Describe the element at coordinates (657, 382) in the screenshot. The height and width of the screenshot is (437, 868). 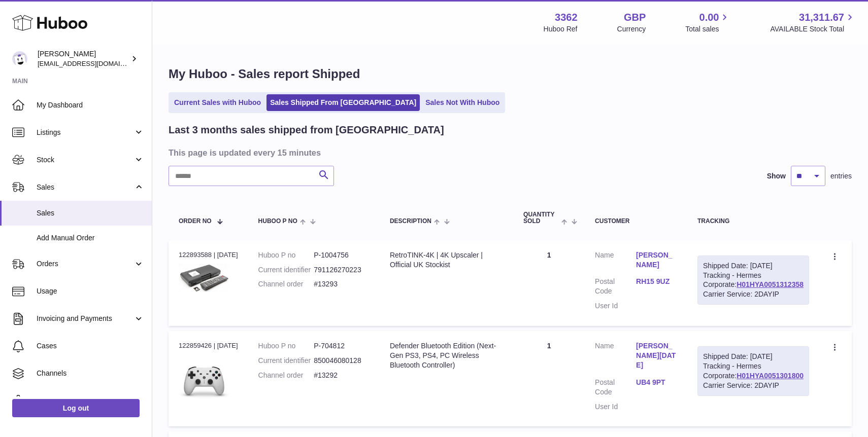
I see `a: UB4 9PT` at that location.